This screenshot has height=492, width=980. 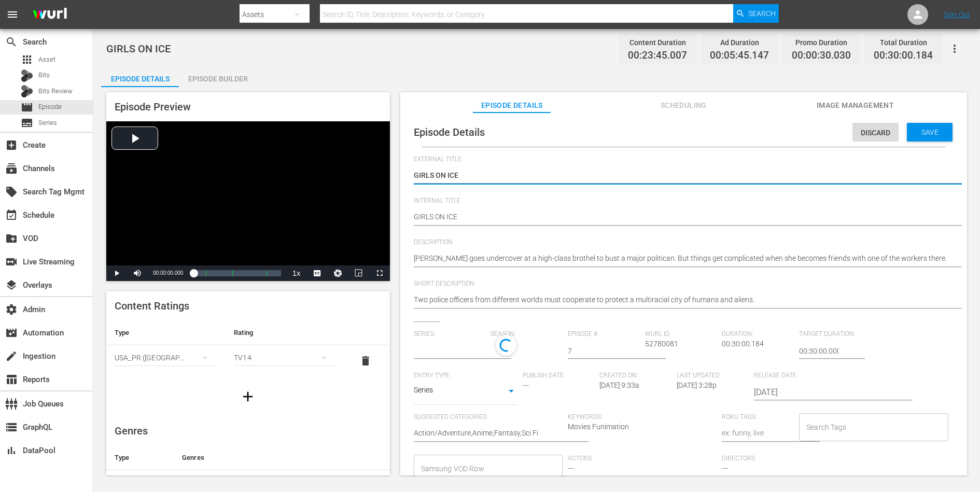 What do you see at coordinates (168, 272) in the screenshot?
I see `span: 00:00:00.000` at bounding box center [168, 272].